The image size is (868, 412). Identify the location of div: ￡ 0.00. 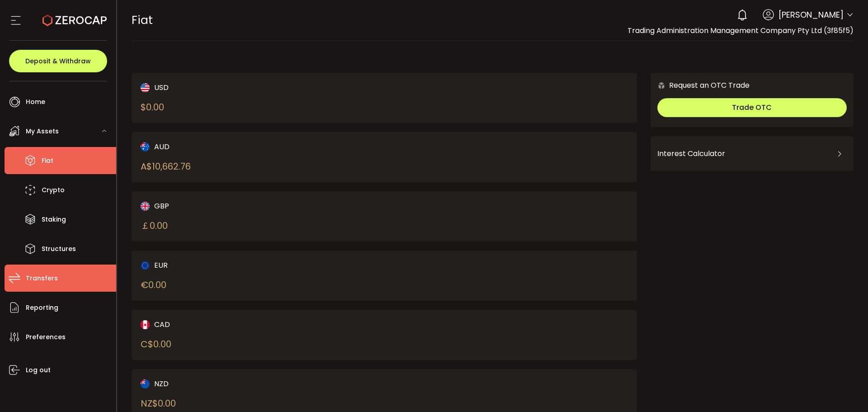
(154, 226).